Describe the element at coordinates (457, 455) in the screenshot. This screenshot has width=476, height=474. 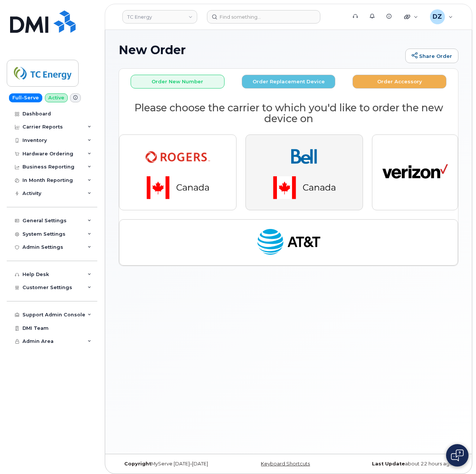
I see `img: Open chat` at that location.